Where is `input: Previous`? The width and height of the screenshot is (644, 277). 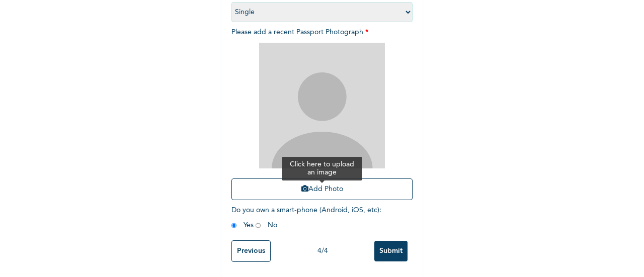 input: Previous is located at coordinates (251, 251).